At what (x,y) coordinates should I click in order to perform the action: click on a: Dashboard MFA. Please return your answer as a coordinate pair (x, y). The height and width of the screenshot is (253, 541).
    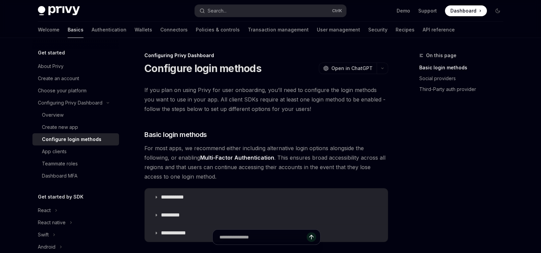
    Looking at the image, I should click on (76, 176).